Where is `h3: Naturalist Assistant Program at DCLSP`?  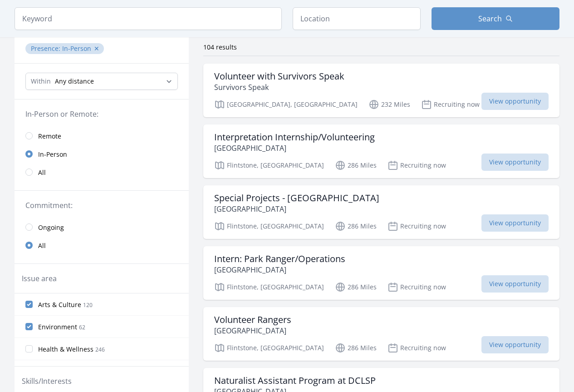 h3: Naturalist Assistant Program at DCLSP is located at coordinates (295, 381).